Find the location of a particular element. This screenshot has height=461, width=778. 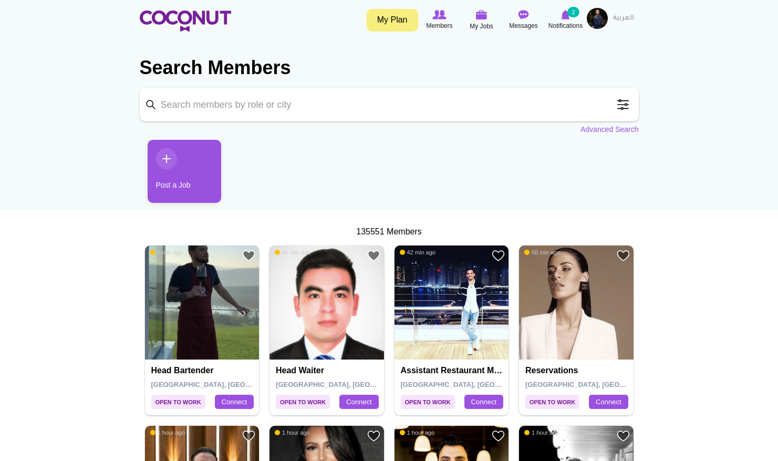

h4: Reservations is located at coordinates (577, 370).